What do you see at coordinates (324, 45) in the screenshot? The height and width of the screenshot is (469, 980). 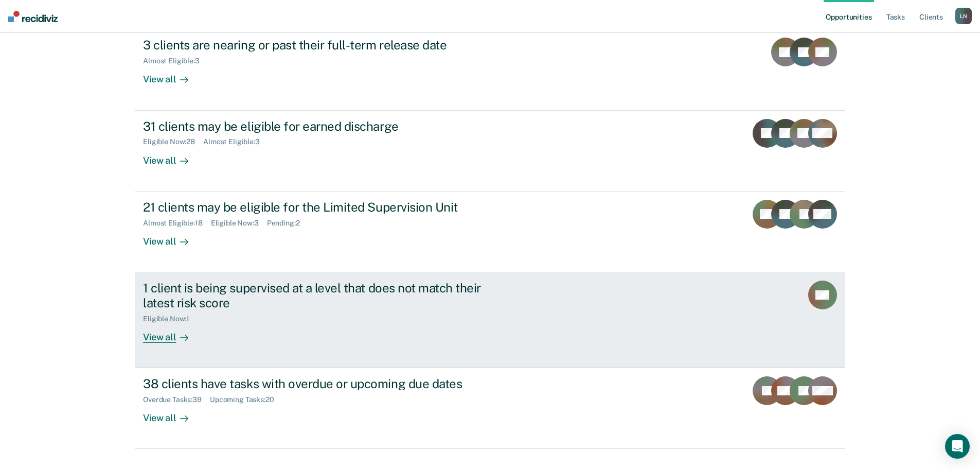 I see `div: 3 clients are nearing or past their full-term release date` at bounding box center [324, 45].